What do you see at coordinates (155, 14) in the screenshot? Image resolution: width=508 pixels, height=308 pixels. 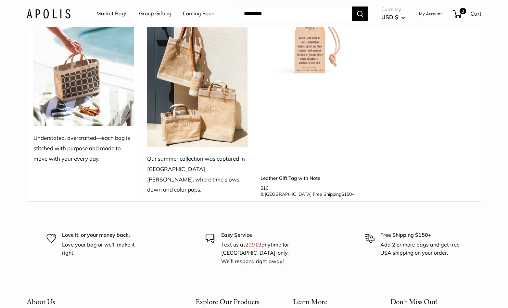 I see `a: Group Gifting` at bounding box center [155, 14].